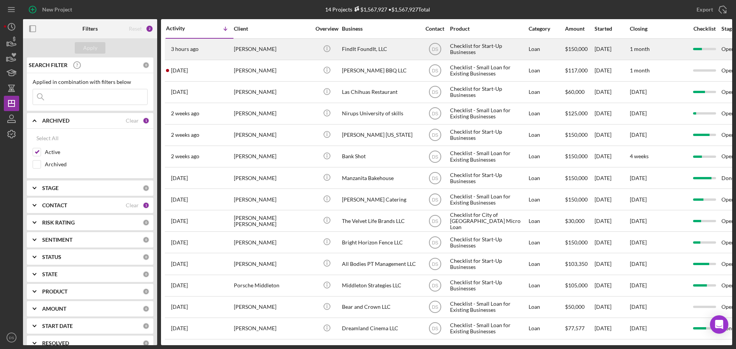 The height and width of the screenshot is (349, 736). Describe the element at coordinates (380, 329) in the screenshot. I see `div: Dreamland Cinema LLC` at that location.